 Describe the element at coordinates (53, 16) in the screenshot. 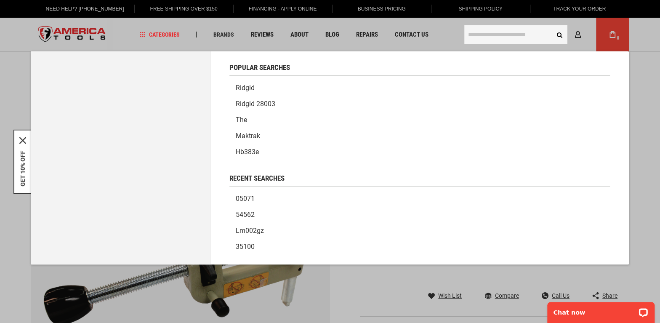

I see `p: Chat now` at that location.